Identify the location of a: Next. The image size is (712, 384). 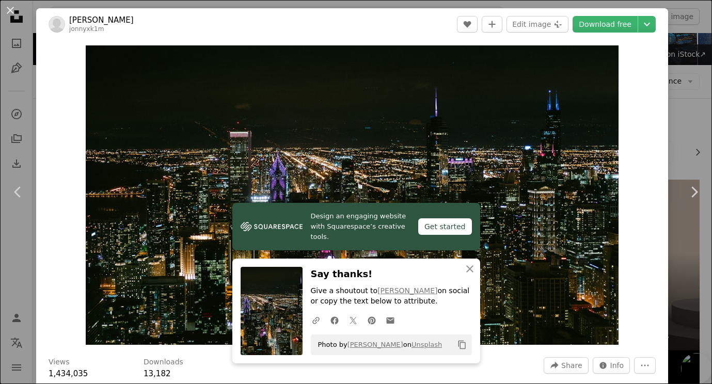
(694, 192).